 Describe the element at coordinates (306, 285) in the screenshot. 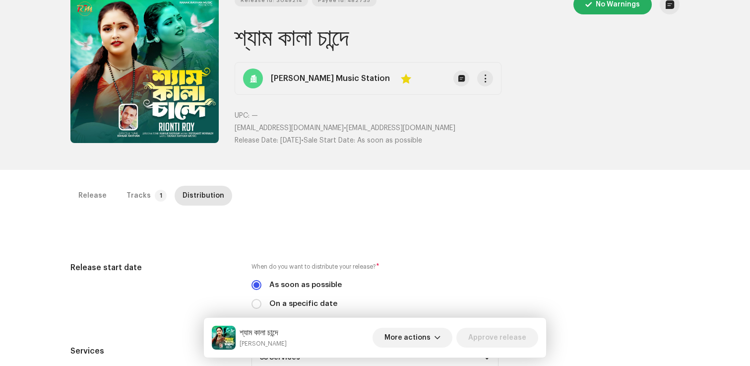

I see `label: As soon as possible` at that location.